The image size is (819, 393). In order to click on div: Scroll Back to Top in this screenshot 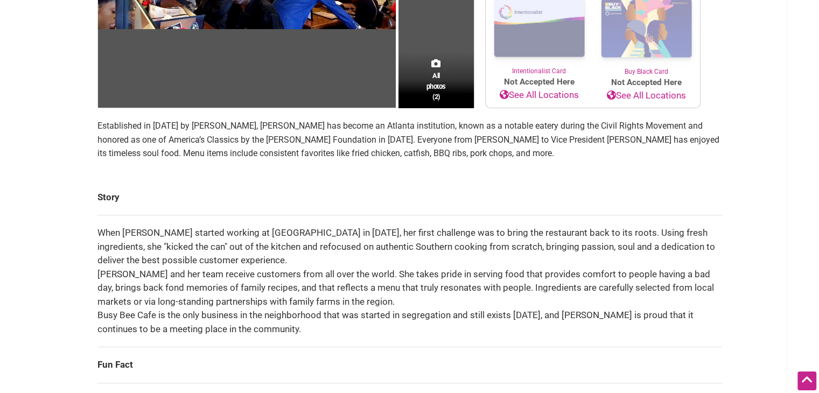, I will do `click(807, 381)`.